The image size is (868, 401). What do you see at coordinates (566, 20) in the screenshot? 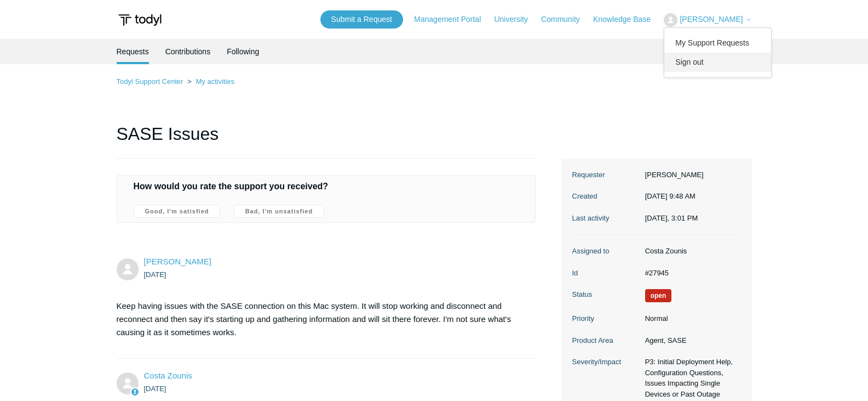
I see `a: Community` at bounding box center [566, 20].